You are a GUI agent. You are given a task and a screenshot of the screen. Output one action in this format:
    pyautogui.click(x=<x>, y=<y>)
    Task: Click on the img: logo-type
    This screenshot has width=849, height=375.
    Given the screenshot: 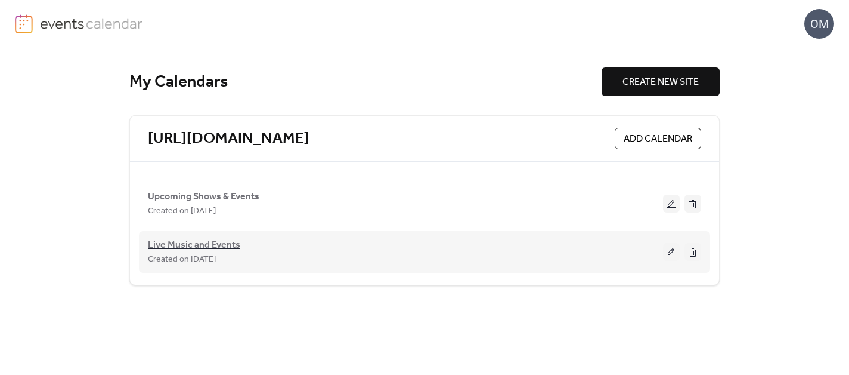 What is the action you would take?
    pyautogui.click(x=91, y=23)
    